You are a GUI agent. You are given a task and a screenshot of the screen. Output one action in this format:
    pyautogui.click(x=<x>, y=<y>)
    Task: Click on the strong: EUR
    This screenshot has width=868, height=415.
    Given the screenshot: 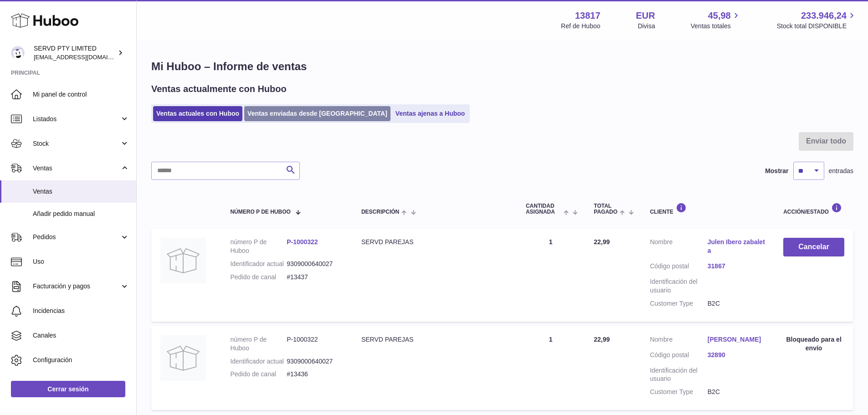 What is the action you would take?
    pyautogui.click(x=646, y=16)
    